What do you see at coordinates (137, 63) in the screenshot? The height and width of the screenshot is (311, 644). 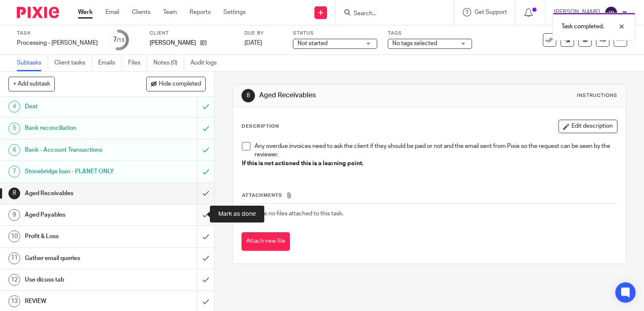 I see `a: Files` at bounding box center [137, 63].